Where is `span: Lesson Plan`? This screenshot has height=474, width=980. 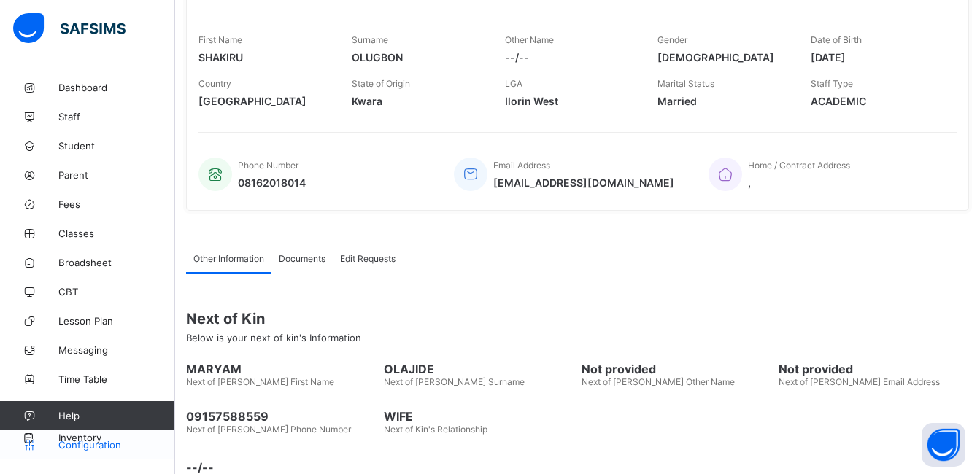 span: Lesson Plan is located at coordinates (117, 321).